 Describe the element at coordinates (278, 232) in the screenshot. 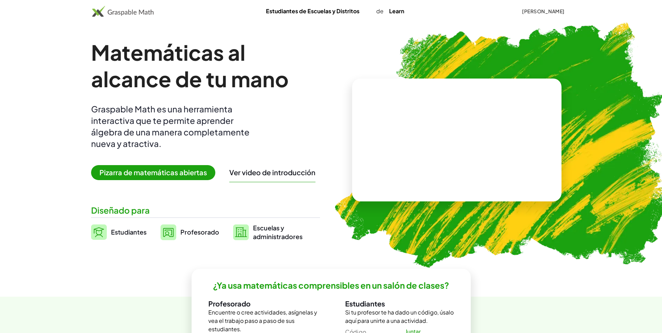

I see `span: Escuelas y administradores` at that location.